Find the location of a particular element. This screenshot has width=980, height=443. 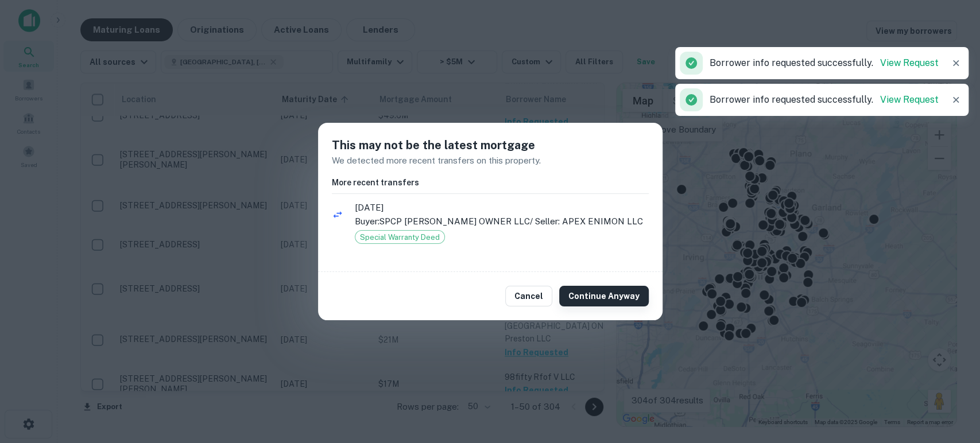

div: Chat Widget is located at coordinates (951, 379).